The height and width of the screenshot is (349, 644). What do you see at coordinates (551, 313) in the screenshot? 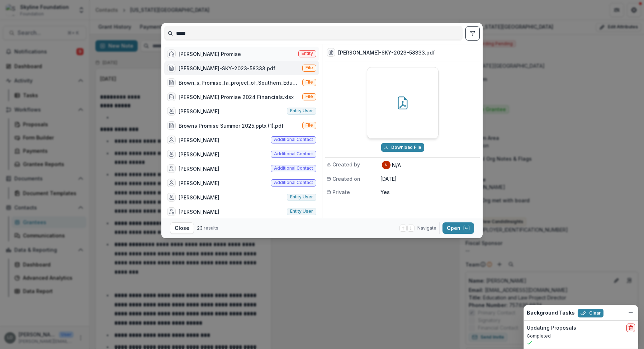
I see `h2: Background Tasks` at bounding box center [551, 313].